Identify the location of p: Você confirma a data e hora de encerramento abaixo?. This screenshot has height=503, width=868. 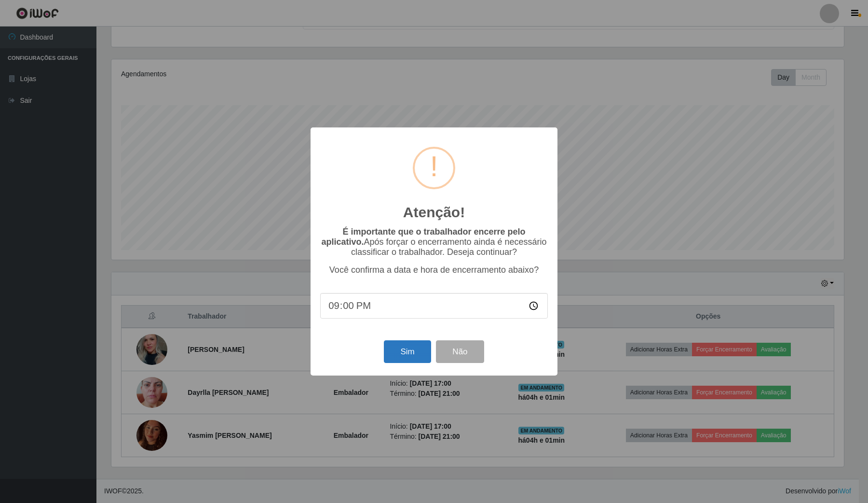
(434, 270).